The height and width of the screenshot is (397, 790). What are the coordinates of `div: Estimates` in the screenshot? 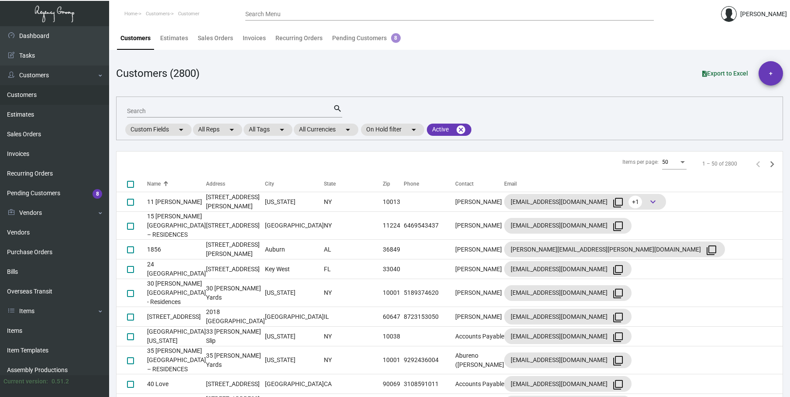 It's located at (174, 38).